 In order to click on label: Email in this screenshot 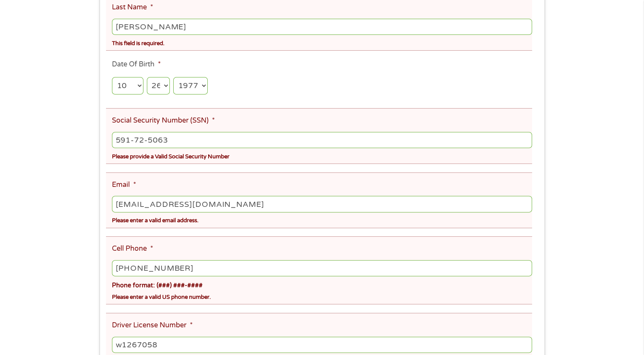, I will do `click(124, 185)`.